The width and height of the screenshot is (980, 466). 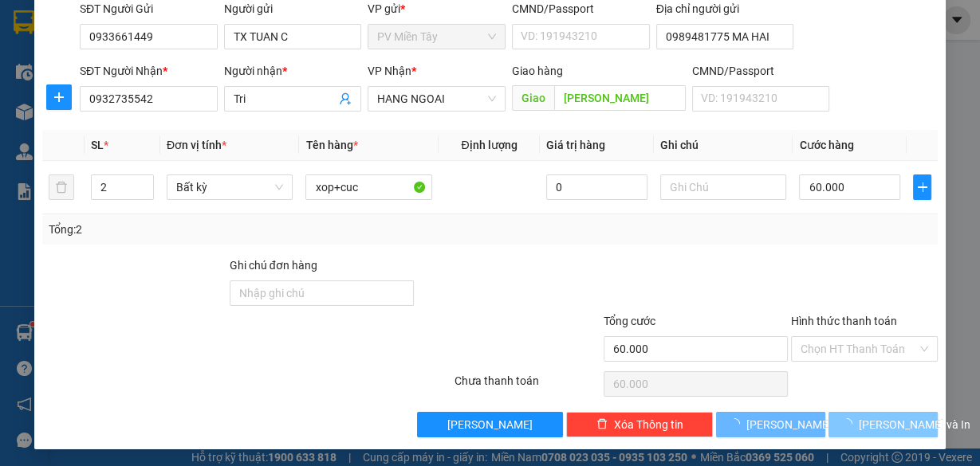 I want to click on input: VD: Bàn, Ghế, so click(x=369, y=187).